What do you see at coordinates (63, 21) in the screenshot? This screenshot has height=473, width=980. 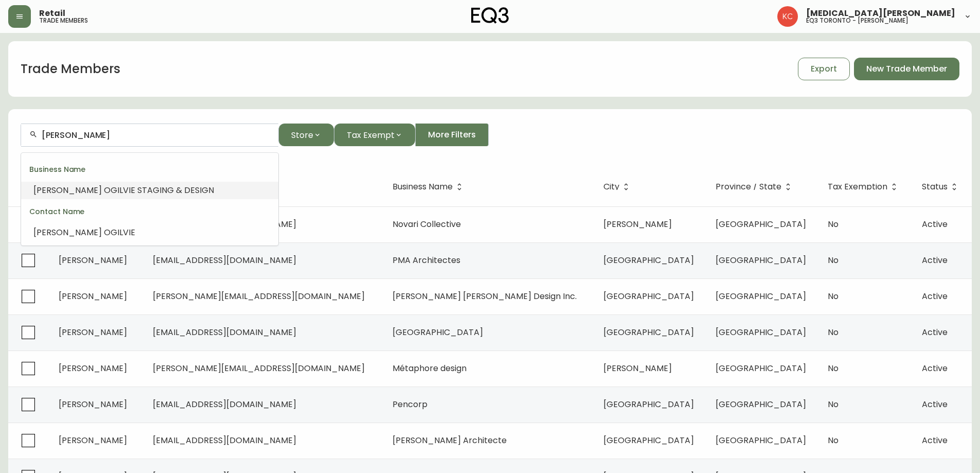 I see `h5: trade members` at bounding box center [63, 21].